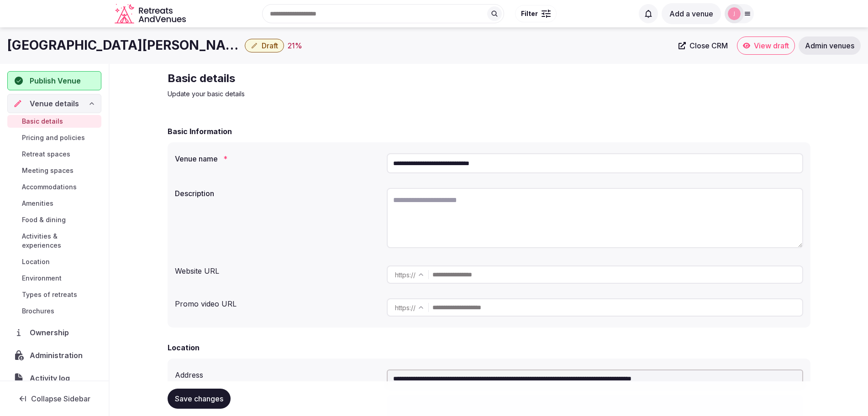  Describe the element at coordinates (54, 104) in the screenshot. I see `span: Venue details` at that location.